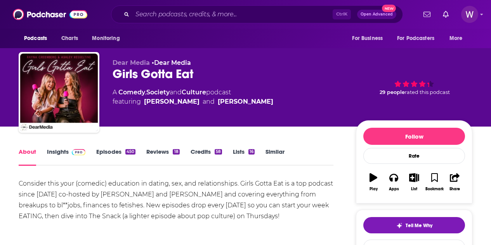 The width and height of the screenshot is (491, 245). What do you see at coordinates (393, 182) in the screenshot?
I see `button: Apps` at bounding box center [393, 182].